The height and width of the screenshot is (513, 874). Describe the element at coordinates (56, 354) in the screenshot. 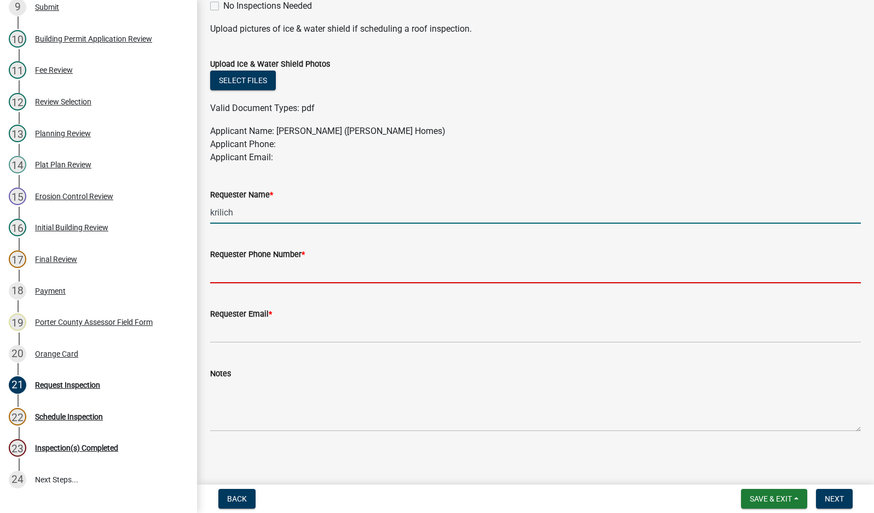

I see `div: Orange Card` at that location.